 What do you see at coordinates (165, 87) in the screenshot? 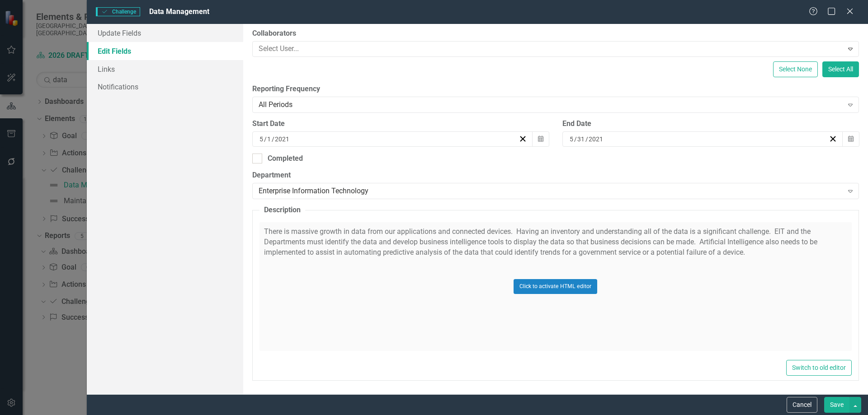
I see `a: Notifications` at bounding box center [165, 87].